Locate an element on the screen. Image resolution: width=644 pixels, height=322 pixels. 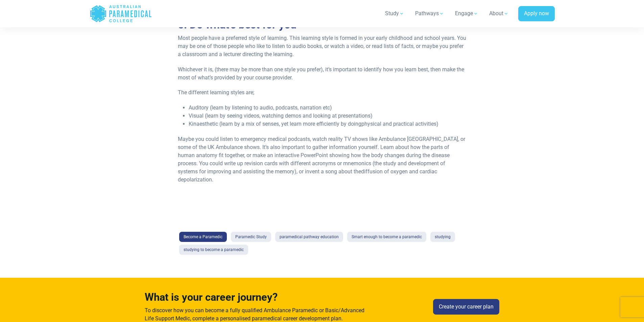
a: Study is located at coordinates (395, 13).